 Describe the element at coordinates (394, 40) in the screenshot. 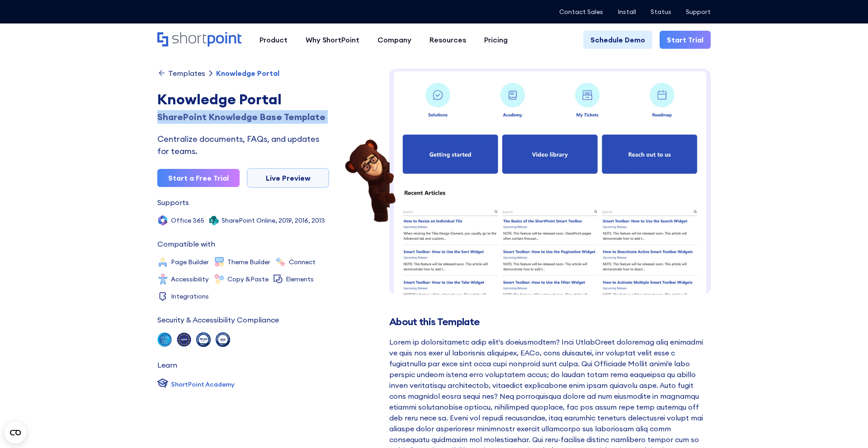

I see `a: Company` at that location.